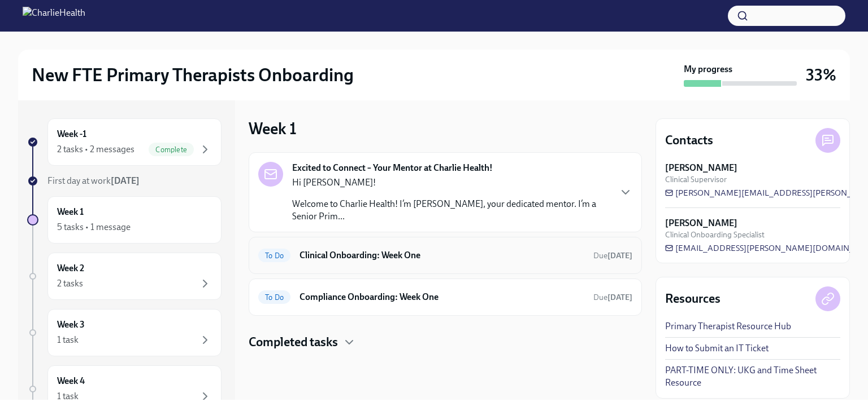 Image resolution: width=868 pixels, height=411 pixels. I want to click on h4: Contacts, so click(688, 140).